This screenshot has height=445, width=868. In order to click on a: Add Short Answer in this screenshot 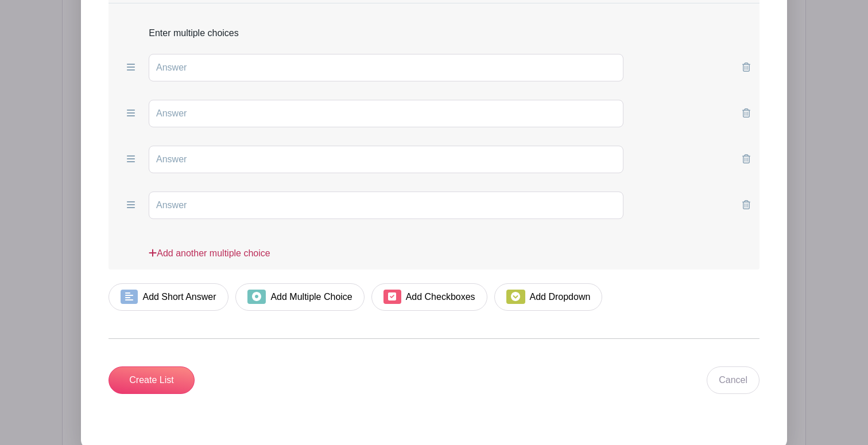, I will do `click(168, 297)`.